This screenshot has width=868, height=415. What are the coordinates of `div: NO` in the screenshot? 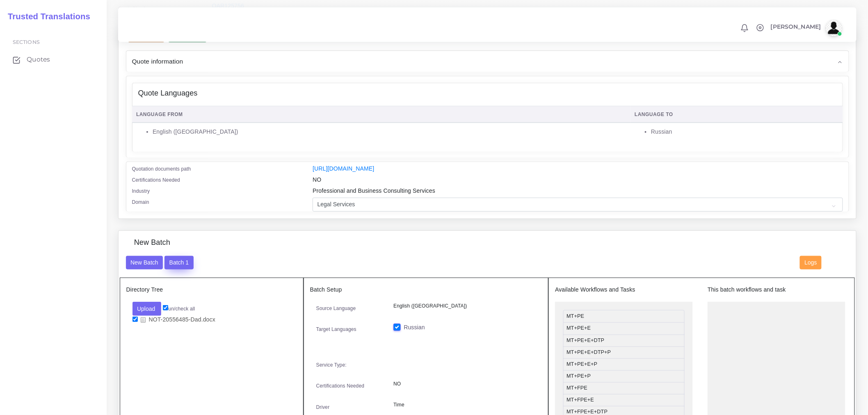 It's located at (577, 181).